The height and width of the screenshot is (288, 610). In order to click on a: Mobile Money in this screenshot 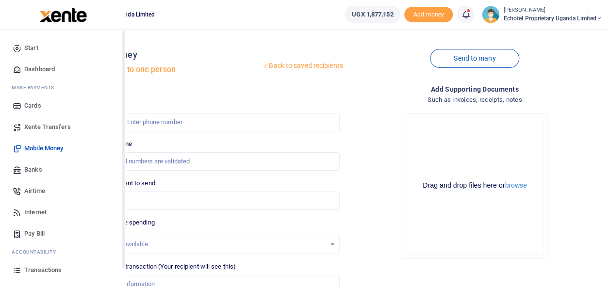, I will do `click(63, 148)`.